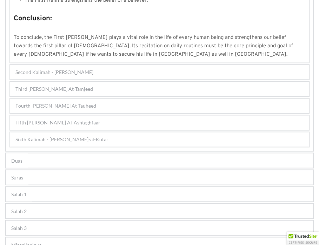  What do you see at coordinates (19, 211) in the screenshot?
I see `span: Salah 2` at bounding box center [19, 211].